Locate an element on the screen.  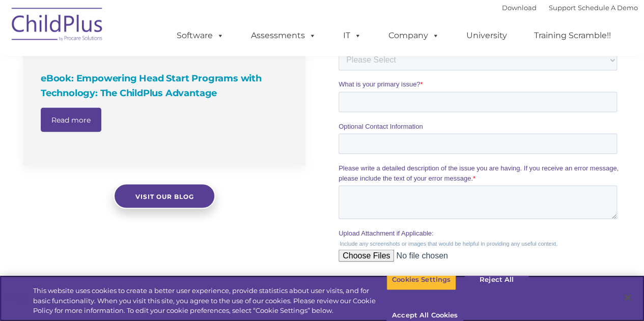
a: Download is located at coordinates (519, 8).